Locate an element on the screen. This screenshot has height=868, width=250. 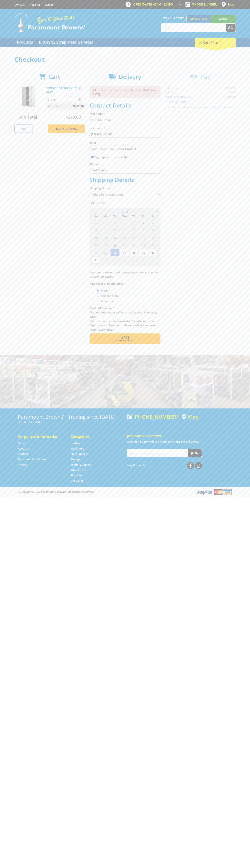
span: 24 is located at coordinates (96, 252).